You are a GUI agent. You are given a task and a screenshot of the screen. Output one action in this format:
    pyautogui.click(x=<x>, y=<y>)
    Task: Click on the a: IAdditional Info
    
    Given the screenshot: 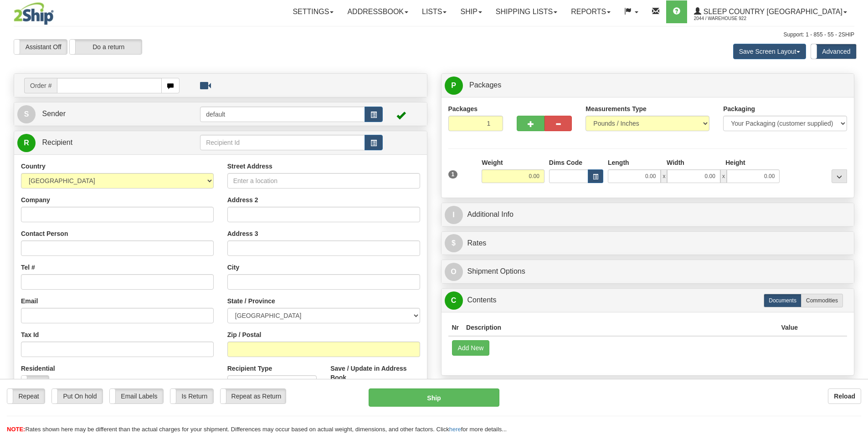 What is the action you would take?
    pyautogui.click(x=648, y=215)
    